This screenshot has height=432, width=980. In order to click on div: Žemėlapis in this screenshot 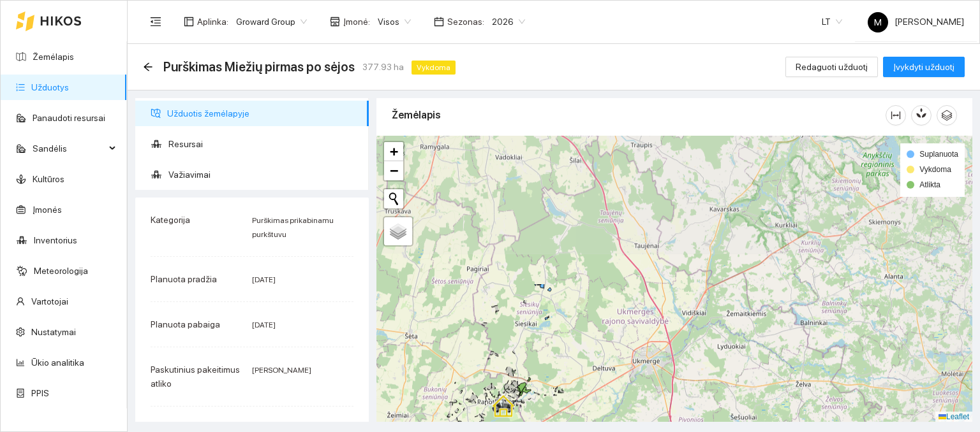, I will do `click(639, 115)`.